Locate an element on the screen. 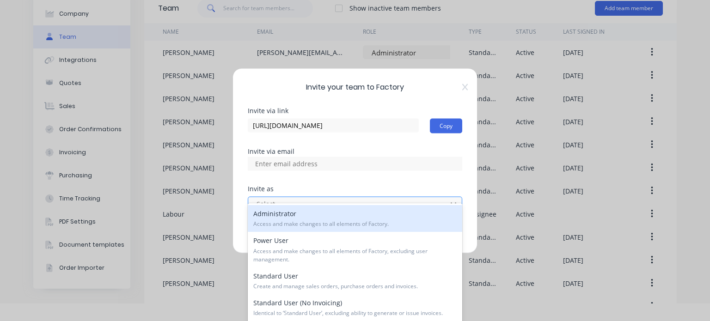 This screenshot has height=321, width=710. div: Invite via link is located at coordinates (355, 110).